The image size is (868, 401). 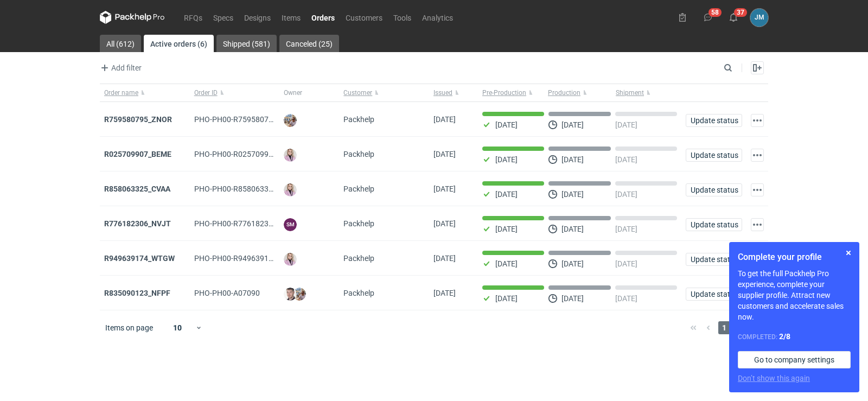 What do you see at coordinates (724, 328) in the screenshot?
I see `span: 1` at bounding box center [724, 328].